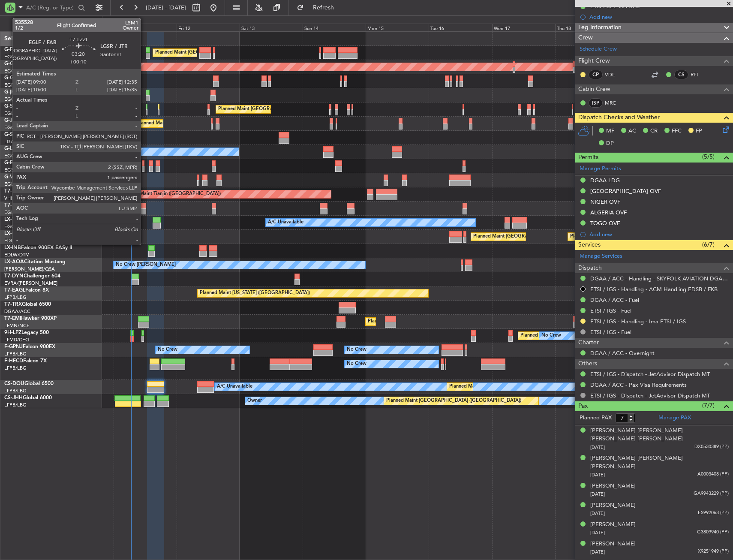  What do you see at coordinates (708, 405) in the screenshot?
I see `span: (7/7)` at bounding box center [708, 405].